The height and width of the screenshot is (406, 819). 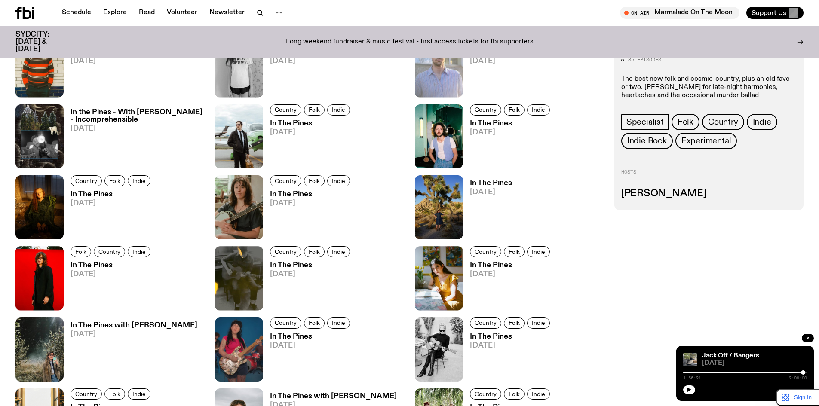 I want to click on img: Johanna stands in the middle distance amongst a desert scene with large cacti and trees. She is w..., so click(x=439, y=207).